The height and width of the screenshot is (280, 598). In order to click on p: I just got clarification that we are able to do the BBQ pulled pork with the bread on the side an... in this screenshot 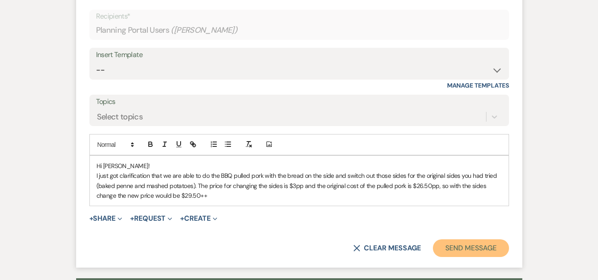, I will do `click(299, 185)`.